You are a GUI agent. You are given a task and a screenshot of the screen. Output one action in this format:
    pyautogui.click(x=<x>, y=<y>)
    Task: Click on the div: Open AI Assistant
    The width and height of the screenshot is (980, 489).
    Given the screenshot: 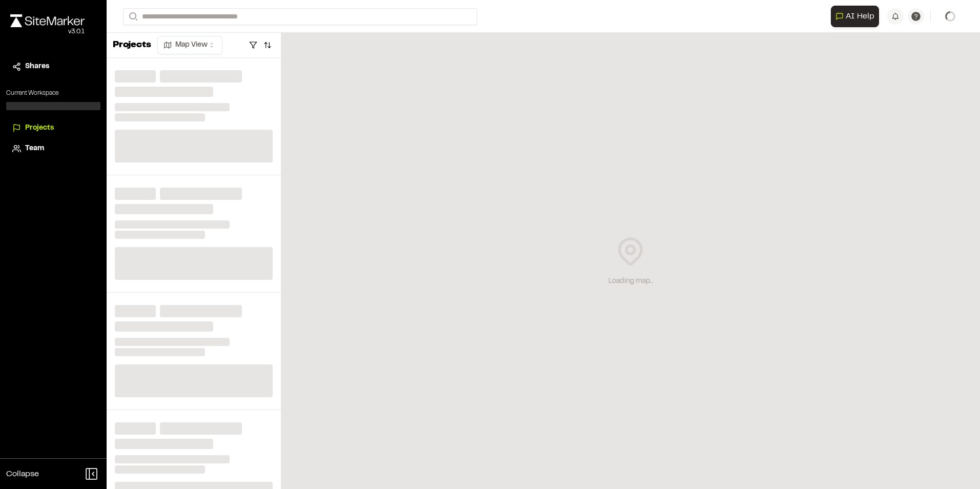 What is the action you would take?
    pyautogui.click(x=857, y=17)
    